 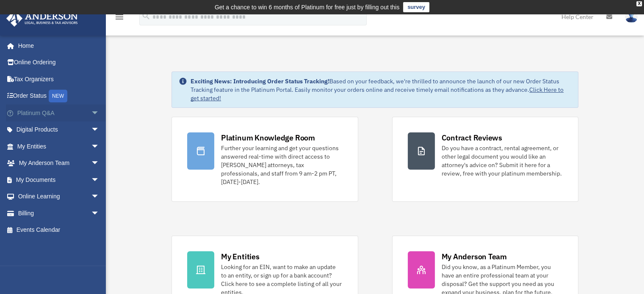 What do you see at coordinates (59, 79) in the screenshot?
I see `a: Tax Organizers` at bounding box center [59, 79].